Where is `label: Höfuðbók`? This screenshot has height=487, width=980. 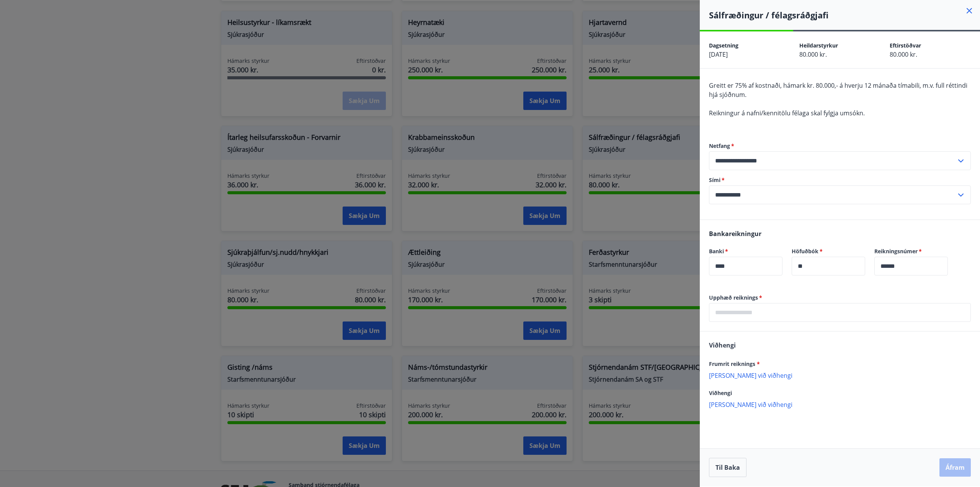
label: Höfuðbók is located at coordinates (828, 251).